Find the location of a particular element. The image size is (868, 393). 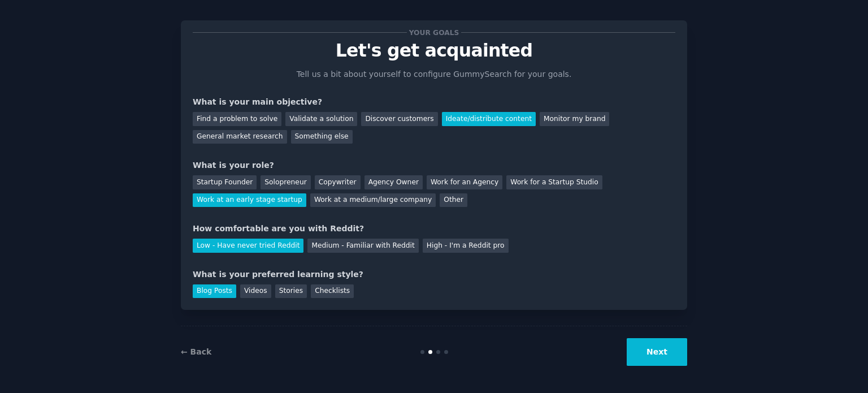

div: Something else is located at coordinates (322, 137).